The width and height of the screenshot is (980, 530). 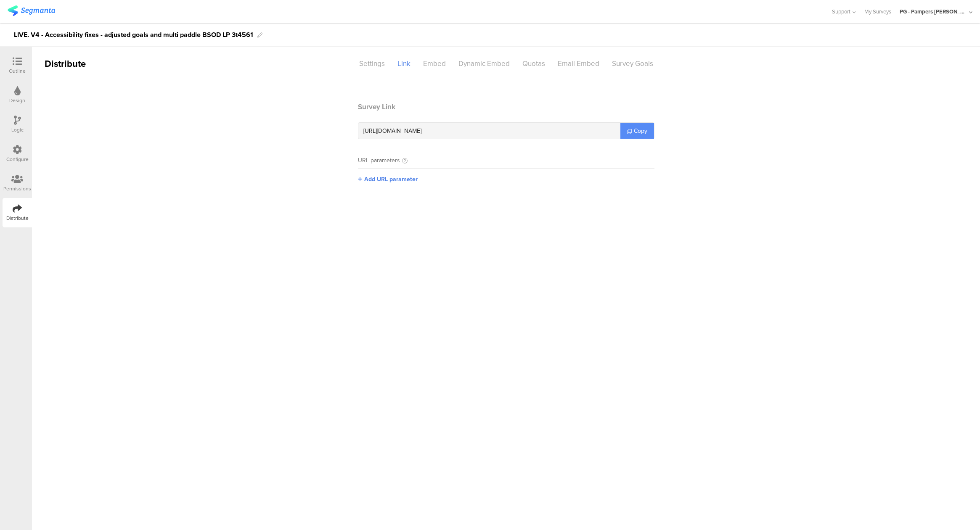 I want to click on img: segmanta logo, so click(x=31, y=10).